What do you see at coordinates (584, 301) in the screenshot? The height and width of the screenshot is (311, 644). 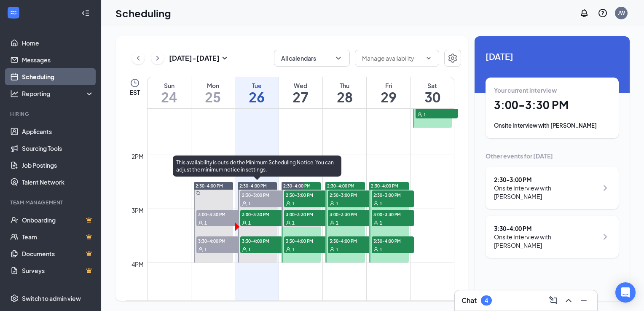 I see `button: Minimize` at bounding box center [584, 301].